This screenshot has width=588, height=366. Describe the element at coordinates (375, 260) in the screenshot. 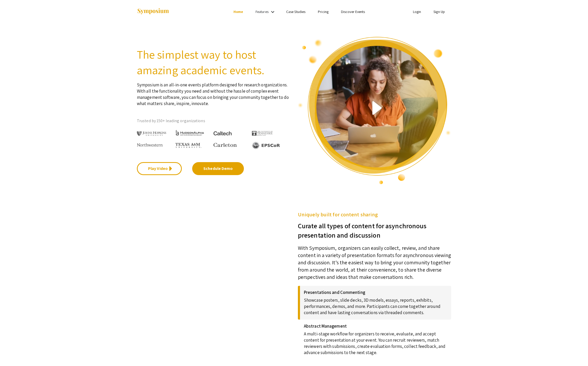

I see `p: With Symposium, organizers can easily collect, review, and share content in a variety of presenta...` at that location.